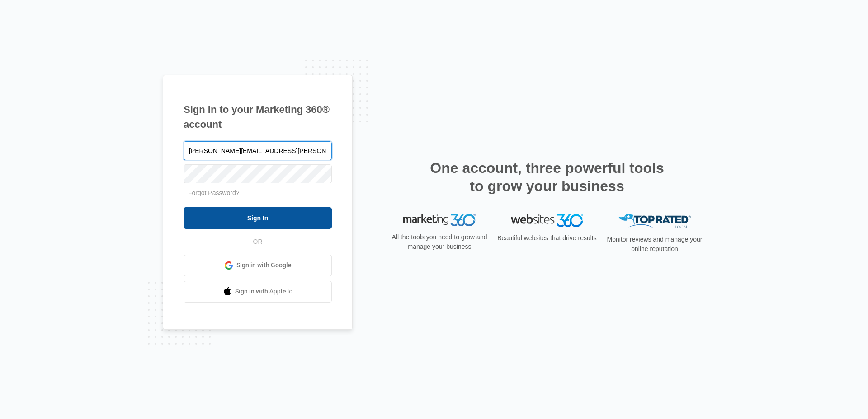  I want to click on p: Monitor reviews and manage your online reputation, so click(655, 244).